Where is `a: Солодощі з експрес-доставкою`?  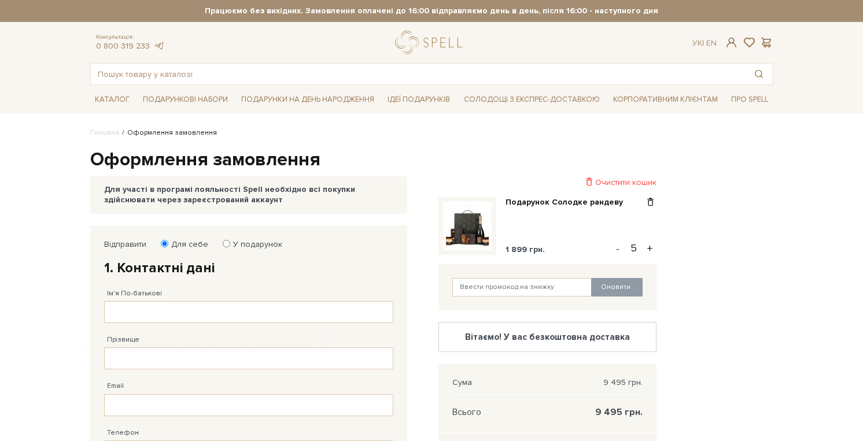 a: Солодощі з експрес-доставкою is located at coordinates (532, 99).